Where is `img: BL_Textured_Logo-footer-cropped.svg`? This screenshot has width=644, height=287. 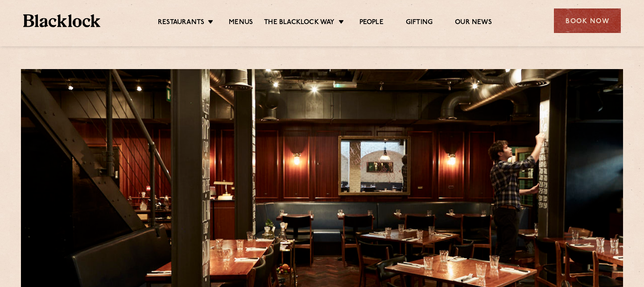 img: BL_Textured_Logo-footer-cropped.svg is located at coordinates (61, 21).